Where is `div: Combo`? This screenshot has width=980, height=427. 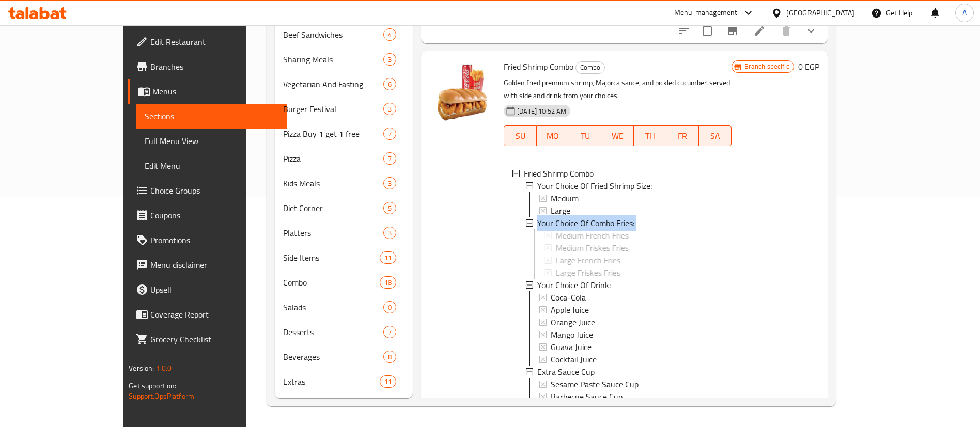 div: Combo is located at coordinates (590, 68).